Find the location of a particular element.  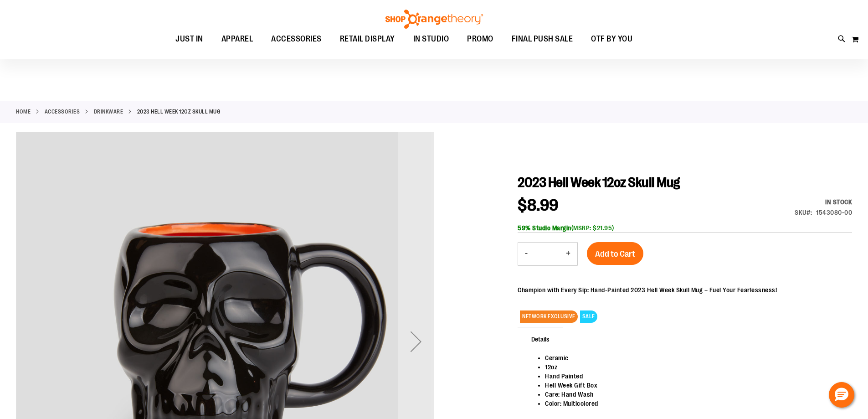

input: Product quantity is located at coordinates (547, 253).